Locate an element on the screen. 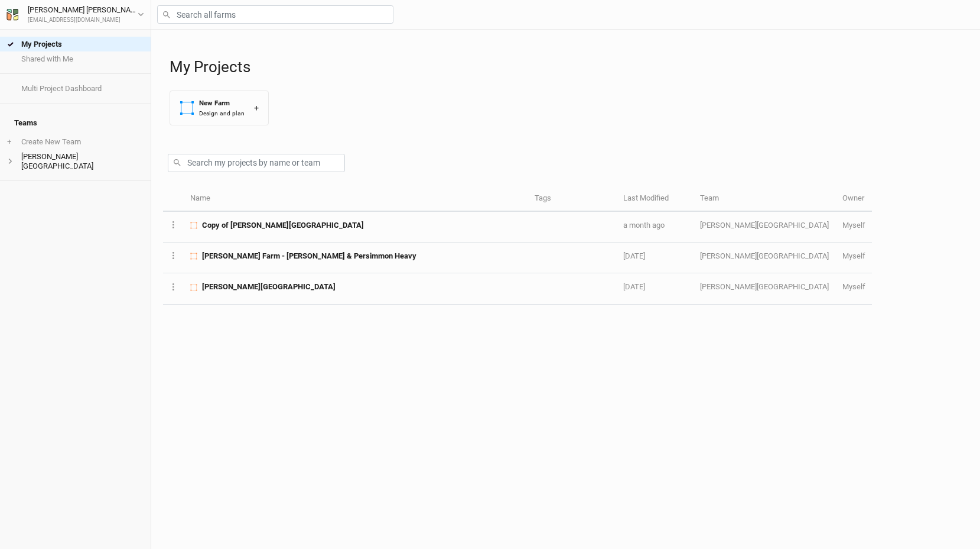 The width and height of the screenshot is (980, 549). div: Design and plan is located at coordinates (222, 113).